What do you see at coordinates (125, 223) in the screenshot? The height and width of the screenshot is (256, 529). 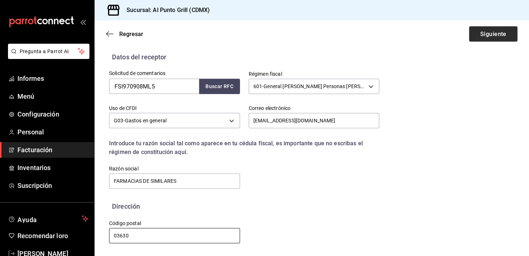 I see `font: Código postal` at bounding box center [125, 223].